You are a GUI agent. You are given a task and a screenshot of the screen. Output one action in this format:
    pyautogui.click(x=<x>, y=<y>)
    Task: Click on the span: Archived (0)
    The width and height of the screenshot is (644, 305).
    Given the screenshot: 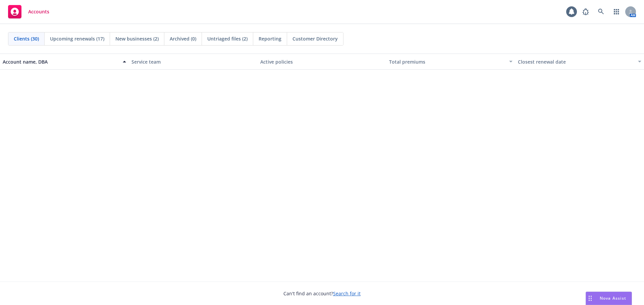 What is the action you would take?
    pyautogui.click(x=183, y=39)
    